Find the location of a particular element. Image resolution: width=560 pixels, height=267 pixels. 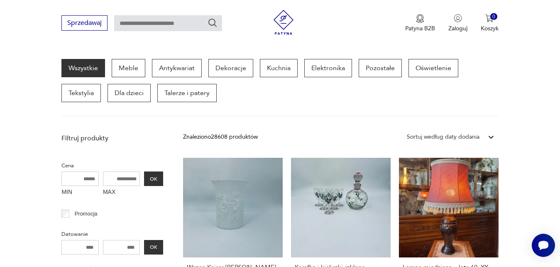

p: Cena is located at coordinates (112, 166).